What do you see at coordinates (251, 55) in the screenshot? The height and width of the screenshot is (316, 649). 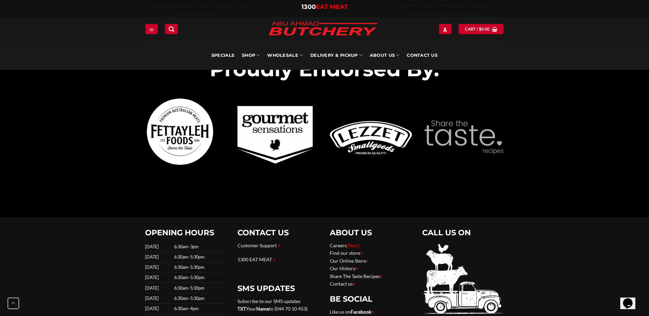 I see `a: SHOP` at bounding box center [251, 55].